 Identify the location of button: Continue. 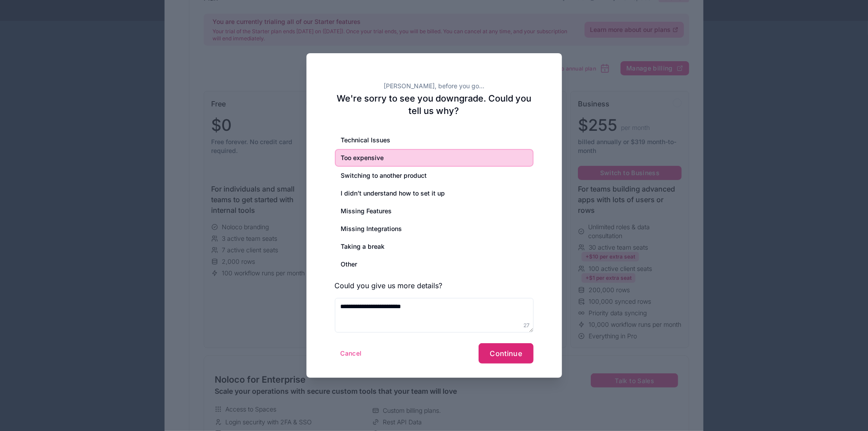
(505, 353).